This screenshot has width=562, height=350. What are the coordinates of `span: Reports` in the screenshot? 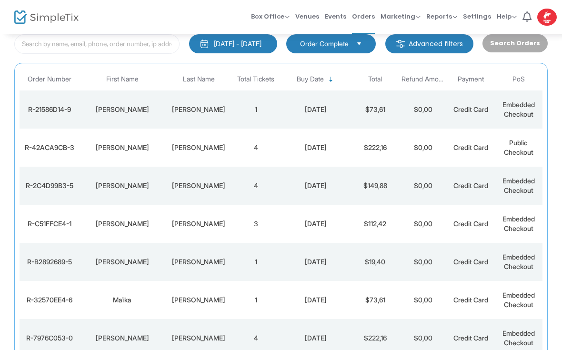 It's located at (442, 16).